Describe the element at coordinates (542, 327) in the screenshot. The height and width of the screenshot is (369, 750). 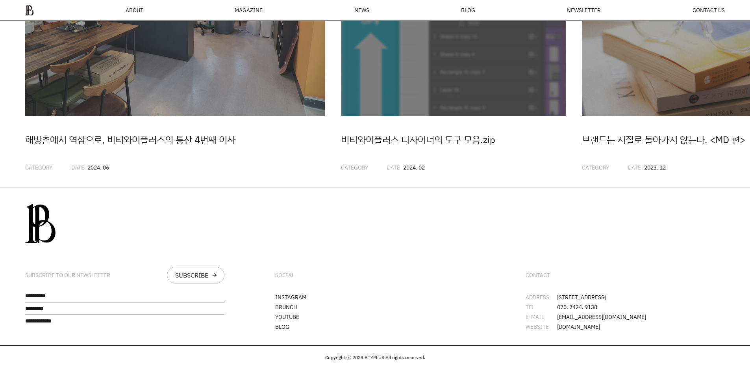
I see `div: WEBSITE` at that location.